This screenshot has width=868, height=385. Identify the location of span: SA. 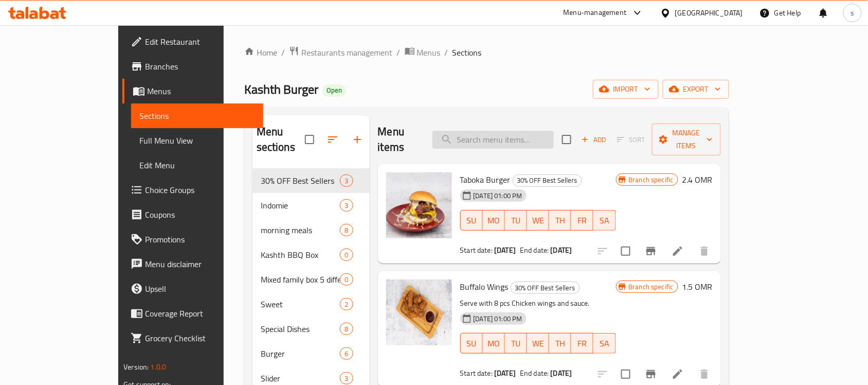
(604, 343).